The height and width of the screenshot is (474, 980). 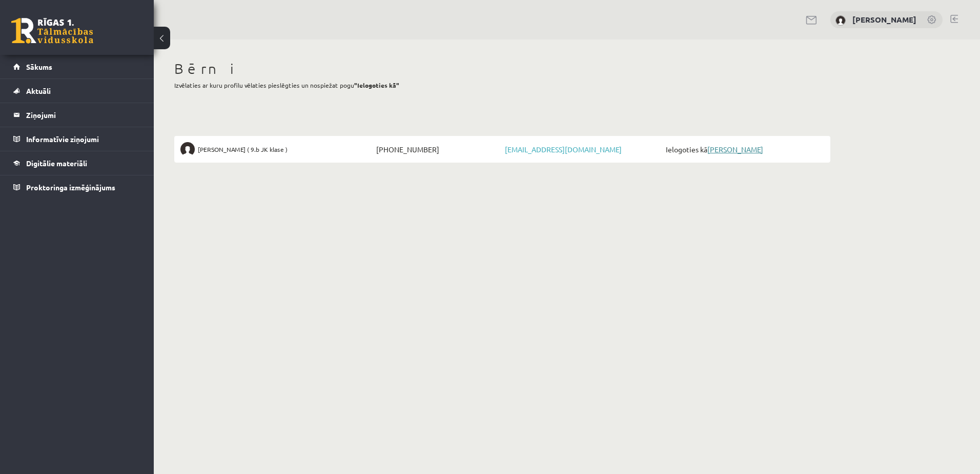 What do you see at coordinates (77, 115) in the screenshot?
I see `a: Ziņojumi` at bounding box center [77, 115].